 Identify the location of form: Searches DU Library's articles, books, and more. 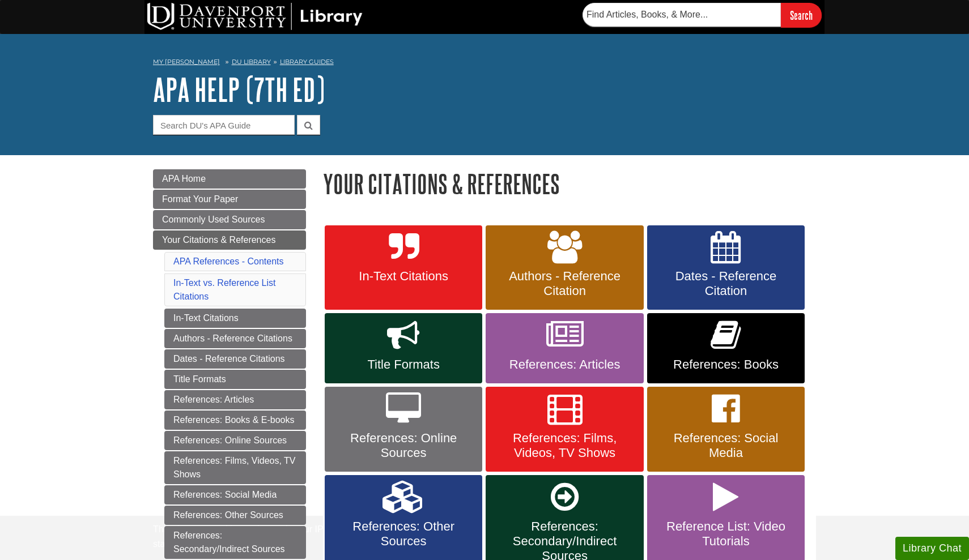
(702, 15).